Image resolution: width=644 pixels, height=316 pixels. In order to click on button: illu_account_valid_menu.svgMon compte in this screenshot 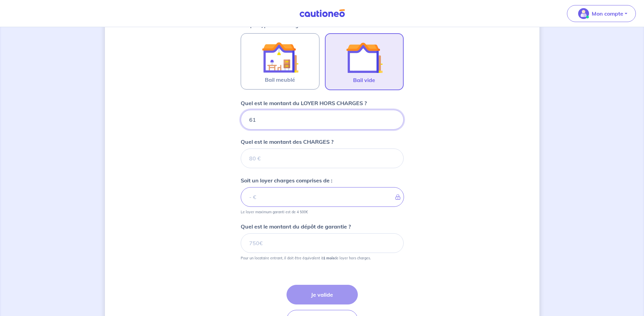, I will do `click(601, 14)`.